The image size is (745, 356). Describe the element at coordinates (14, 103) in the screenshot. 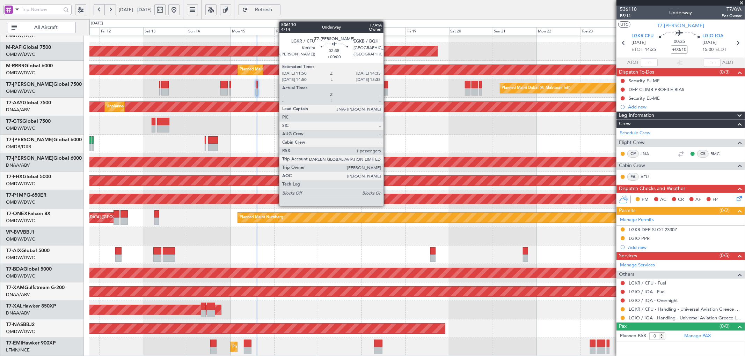

I see `span: T7-AAY` at that location.